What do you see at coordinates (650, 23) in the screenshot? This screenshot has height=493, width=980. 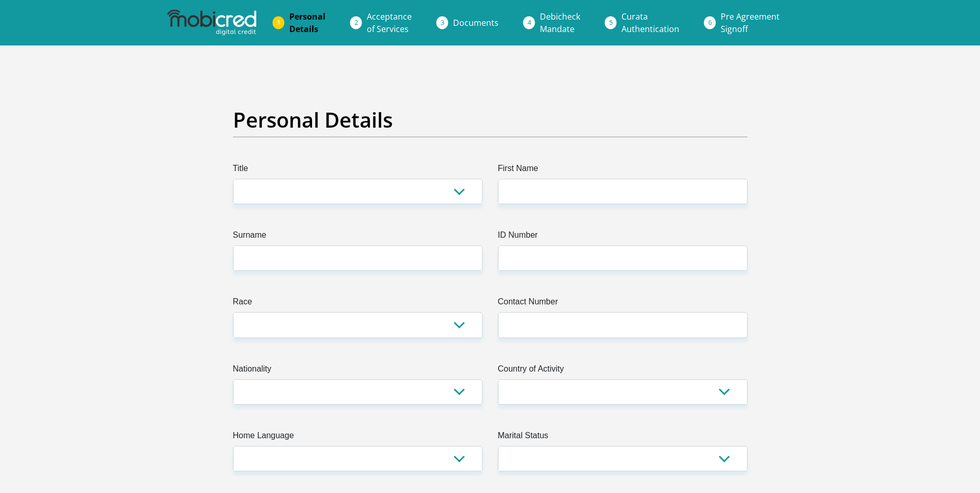 I see `span: Curata Authentication` at bounding box center [650, 23].